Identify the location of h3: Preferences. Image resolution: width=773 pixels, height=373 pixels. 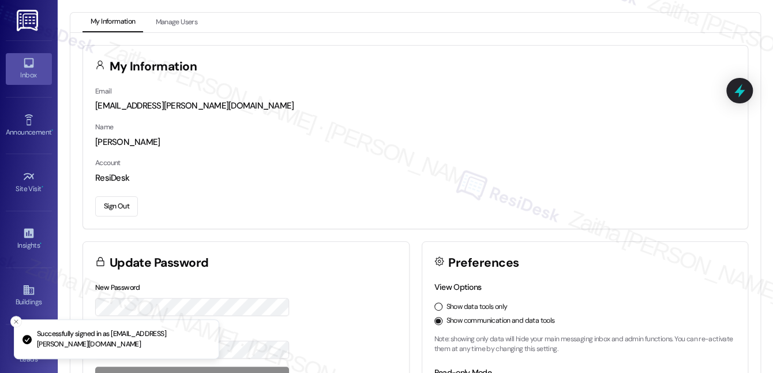
(483, 262).